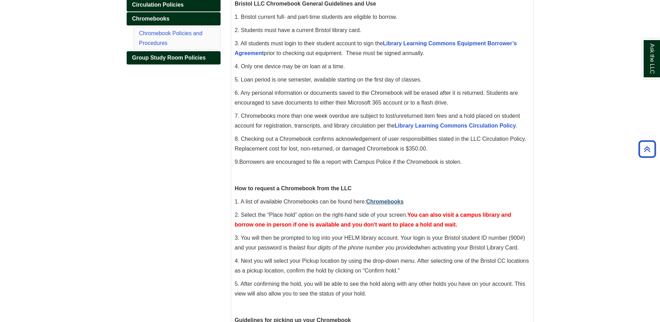 This screenshot has width=660, height=322. Describe the element at coordinates (376, 48) in the screenshot. I see `span: 3. All students must login to their student account to sign the prior to checking out equipment. ...` at that location.